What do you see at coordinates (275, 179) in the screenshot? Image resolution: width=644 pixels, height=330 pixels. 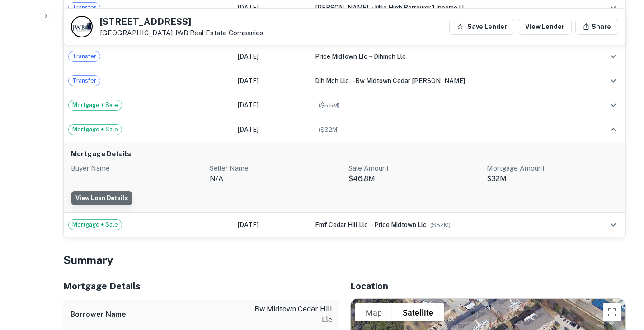 I see `p: n/a` at bounding box center [275, 179].